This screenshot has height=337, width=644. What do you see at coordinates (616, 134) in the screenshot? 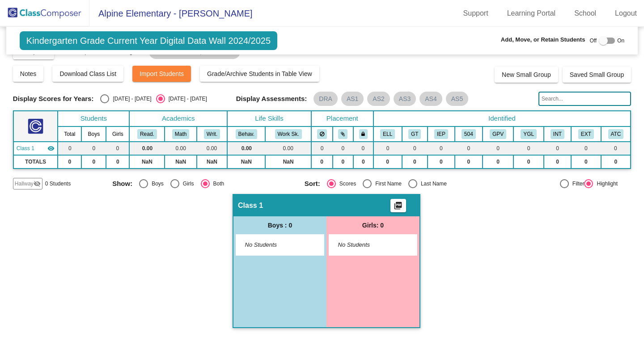
I see `button: ATC` at bounding box center [616, 134].